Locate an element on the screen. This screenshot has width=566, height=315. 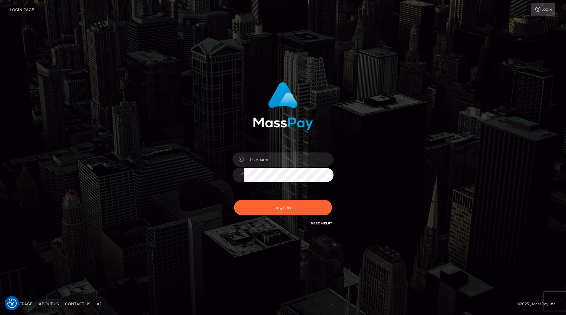
a: Contact Us is located at coordinates (78, 304).